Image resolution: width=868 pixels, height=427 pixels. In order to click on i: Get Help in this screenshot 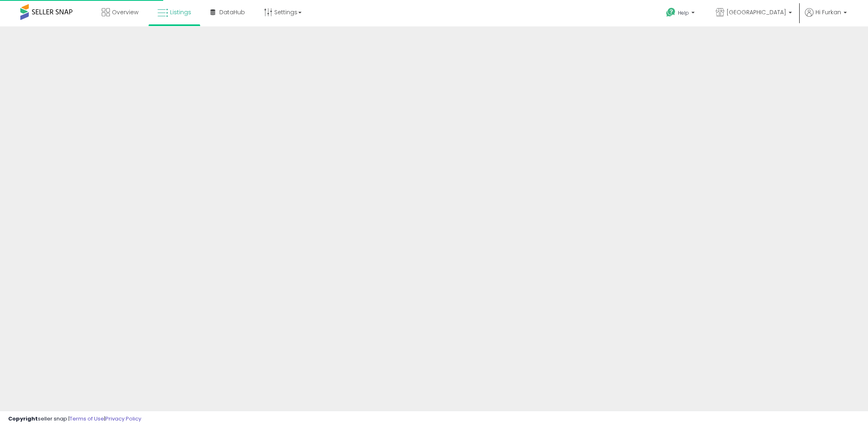, I will do `click(671, 12)`.